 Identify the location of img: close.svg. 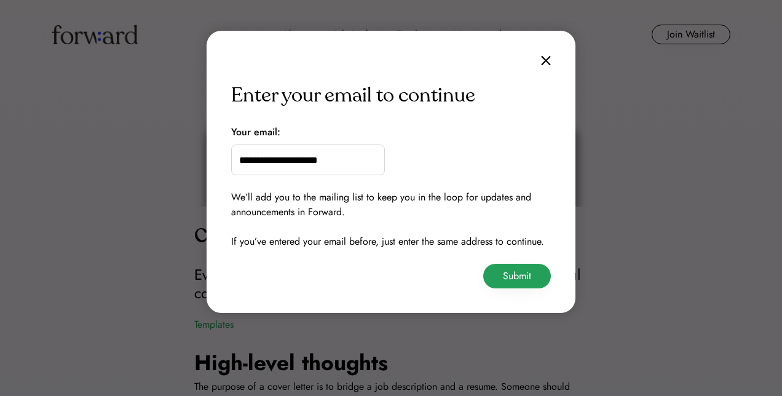
(546, 60).